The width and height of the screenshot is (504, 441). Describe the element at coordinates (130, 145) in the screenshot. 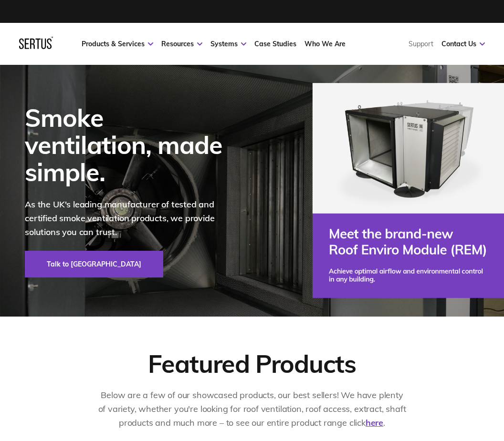

I see `div: Smoke ventilation, made simple.` at that location.